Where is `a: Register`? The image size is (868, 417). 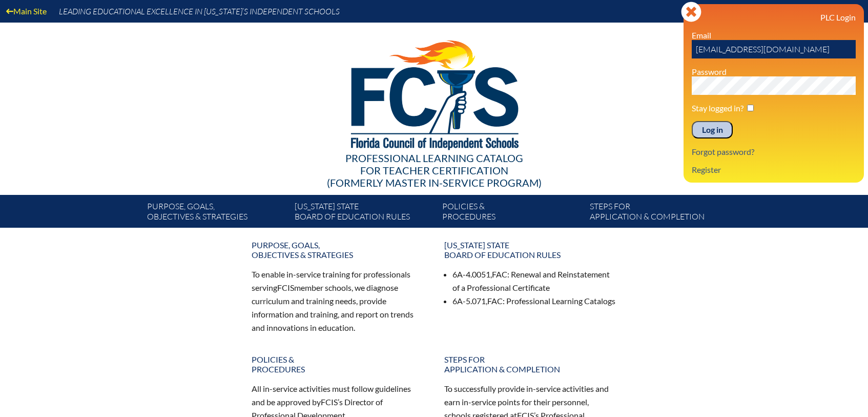 a: Register is located at coordinates (706, 169).